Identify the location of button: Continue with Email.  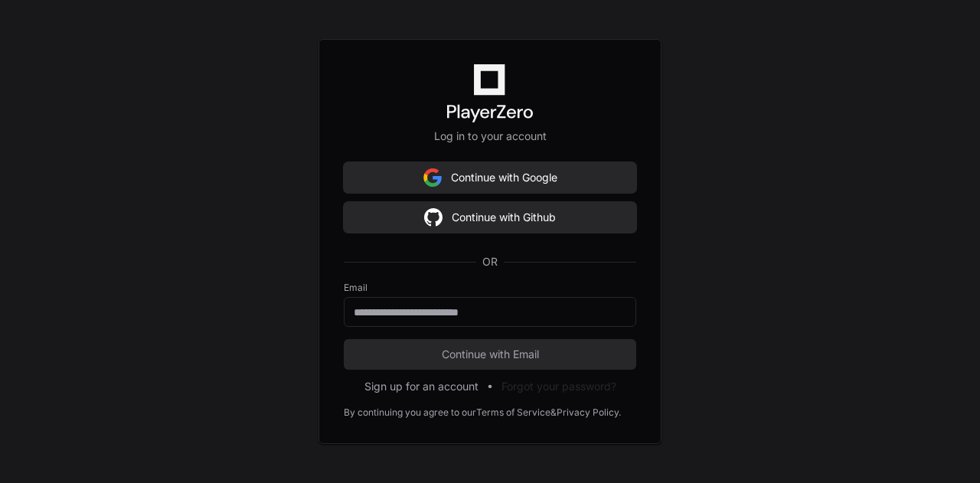
(490, 354).